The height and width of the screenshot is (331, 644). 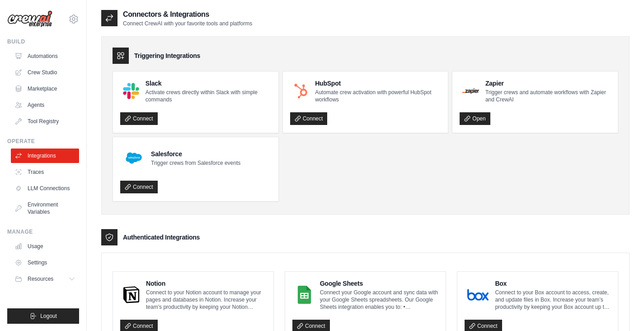 I want to click on a: Open, so click(x=474, y=119).